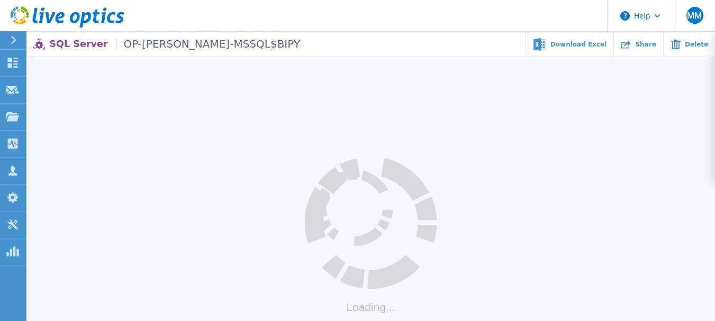 This screenshot has width=715, height=321. I want to click on p: SQL Server, so click(175, 44).